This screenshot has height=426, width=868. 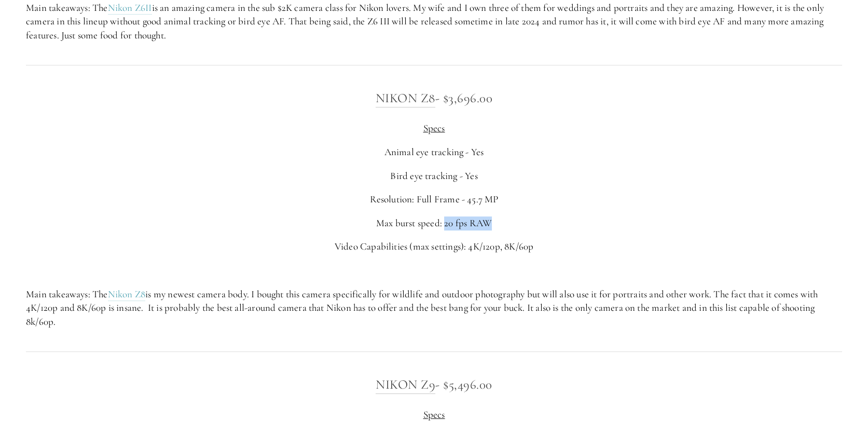 What do you see at coordinates (434, 385) in the screenshot?
I see `h3: - $5,496.00` at bounding box center [434, 385].